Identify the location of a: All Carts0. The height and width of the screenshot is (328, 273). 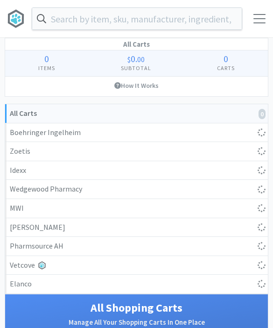
(136, 114).